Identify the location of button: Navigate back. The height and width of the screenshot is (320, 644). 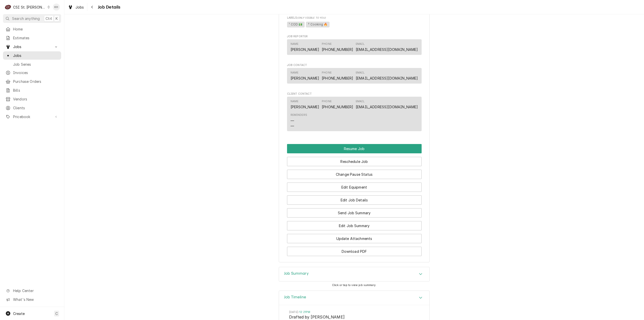
(93, 7).